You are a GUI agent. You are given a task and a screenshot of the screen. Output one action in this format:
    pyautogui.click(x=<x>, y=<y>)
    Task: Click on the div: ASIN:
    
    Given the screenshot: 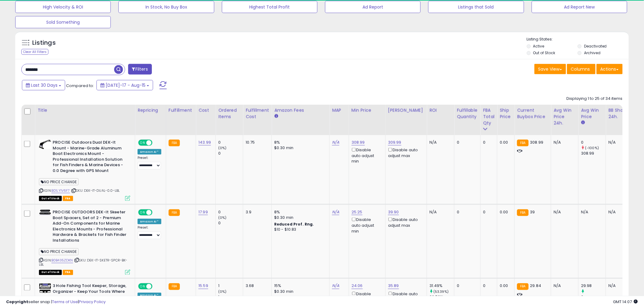 What is the action you would take?
    pyautogui.click(x=84, y=170)
    